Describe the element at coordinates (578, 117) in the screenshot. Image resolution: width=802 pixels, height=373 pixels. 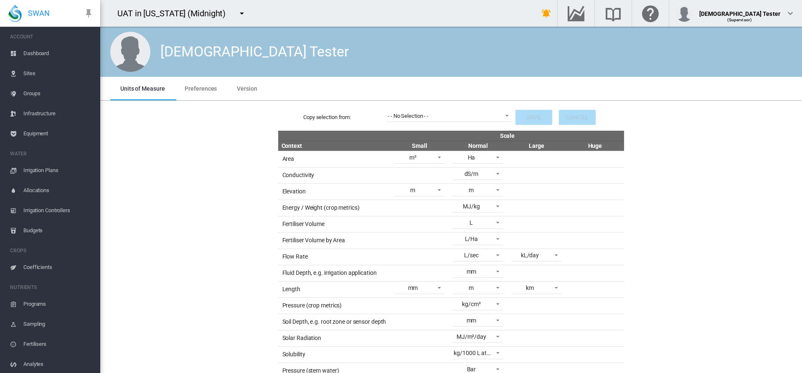
I see `button: Cancel` at that location.